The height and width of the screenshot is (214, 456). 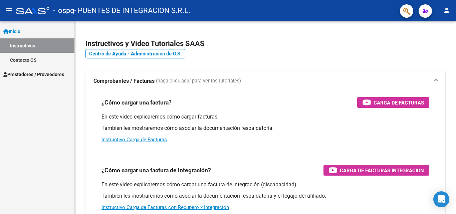 I want to click on a: Instructivo Carga de Facturas con Recupero x Integración, so click(x=165, y=207).